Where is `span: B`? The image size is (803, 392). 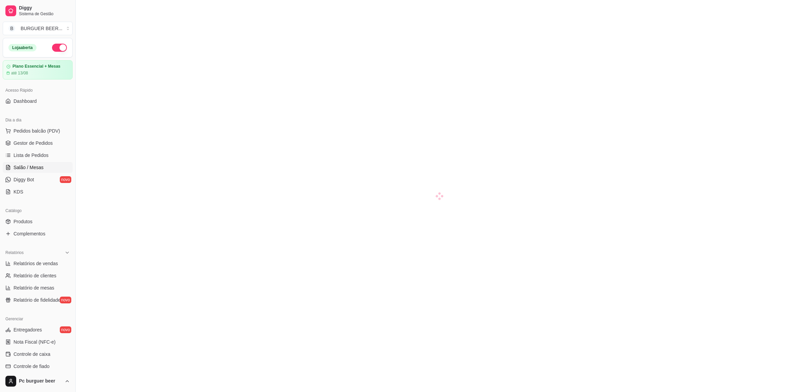
span: B is located at coordinates (12, 28).